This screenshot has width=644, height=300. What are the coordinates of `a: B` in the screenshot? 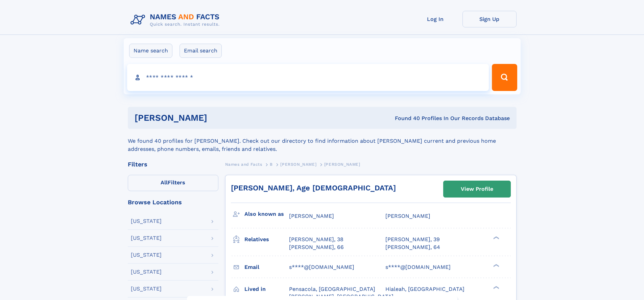 It's located at (271, 164).